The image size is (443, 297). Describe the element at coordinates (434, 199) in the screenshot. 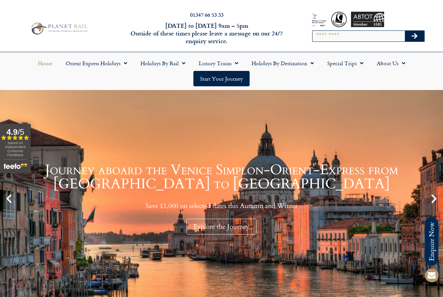

I see `div: Next slide` at that location.